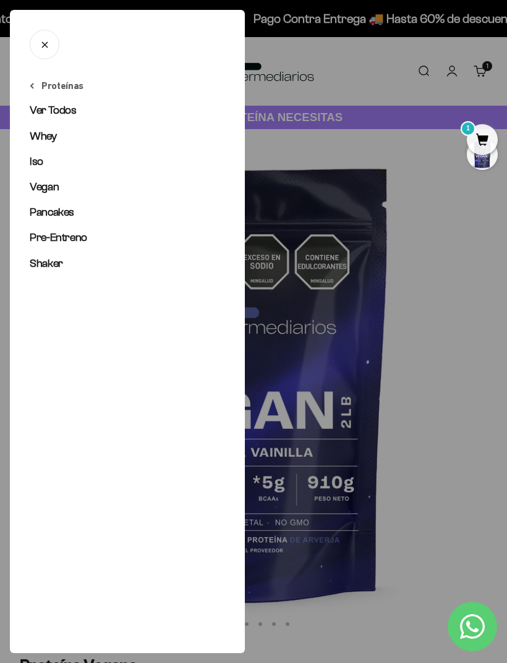 The height and width of the screenshot is (663, 507). What do you see at coordinates (52, 212) in the screenshot?
I see `span: Pancakes` at bounding box center [52, 212].